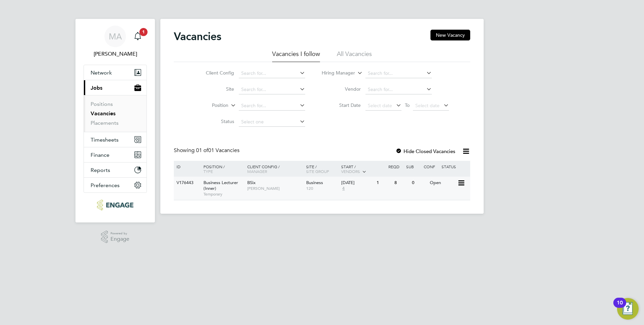 The width and height of the screenshot is (644, 325). What do you see at coordinates (220, 185) in the screenshot?
I see `span: Business Lecturer (Inner)` at bounding box center [220, 185].